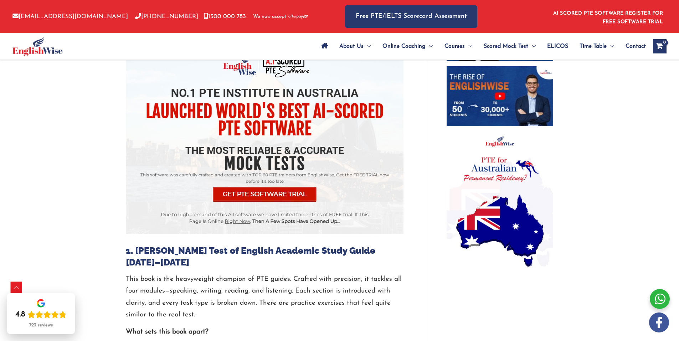  I want to click on p: This book is the heavyweight champion of PTE guides. Crafted with precision, it tackles all four ..., so click(264, 297).